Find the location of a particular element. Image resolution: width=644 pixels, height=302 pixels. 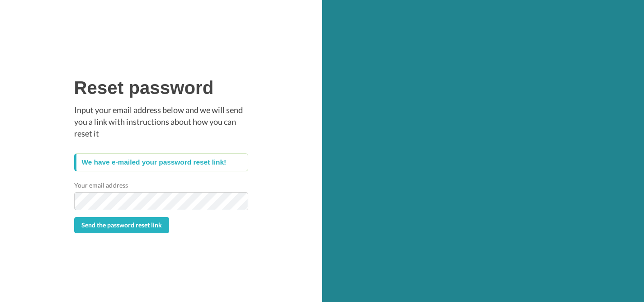

span: Send the password reset link is located at coordinates (122, 225).